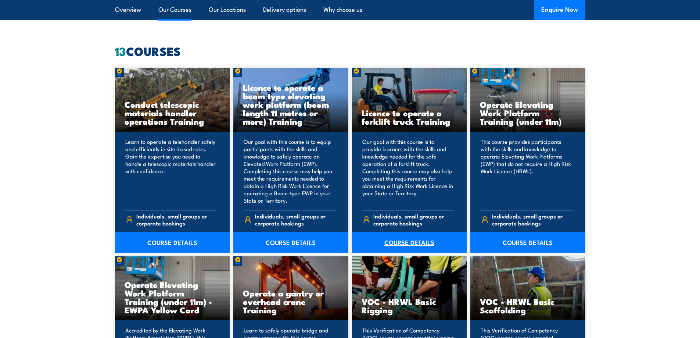  I want to click on h3: VOC - HRWL Basic Scaffolding, so click(528, 305).